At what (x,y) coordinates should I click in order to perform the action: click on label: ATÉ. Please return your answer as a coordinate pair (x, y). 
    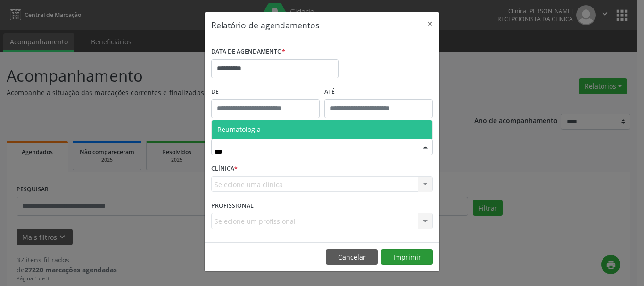
    Looking at the image, I should click on (378, 92).